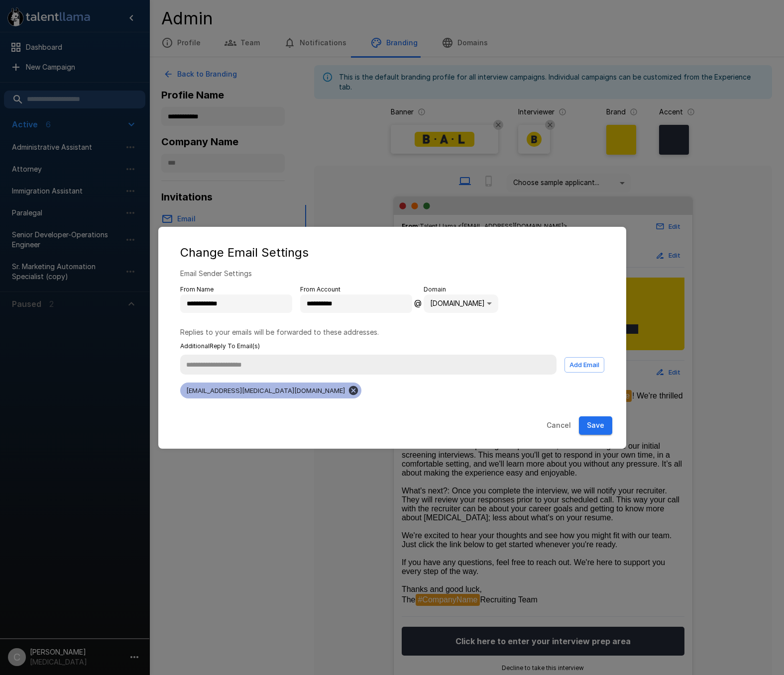 The image size is (784, 675). Describe the element at coordinates (236, 289) in the screenshot. I see `span: From Name` at that location.